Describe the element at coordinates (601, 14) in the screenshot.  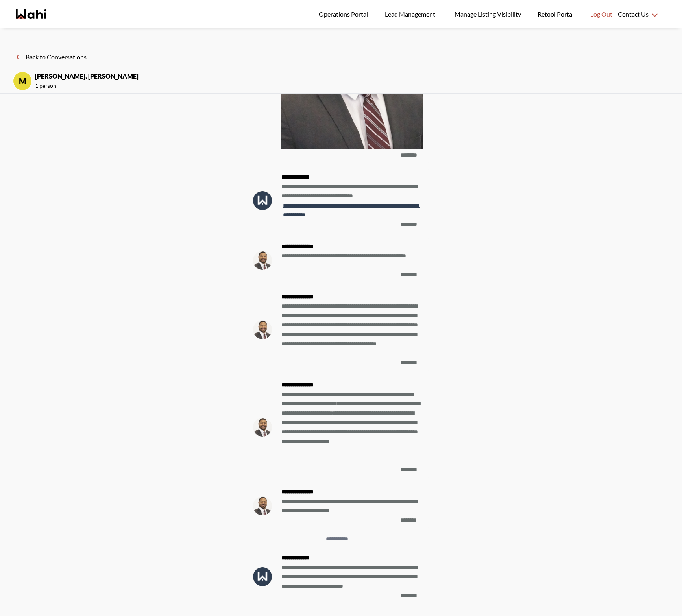
I see `span: Log Out` at that location.